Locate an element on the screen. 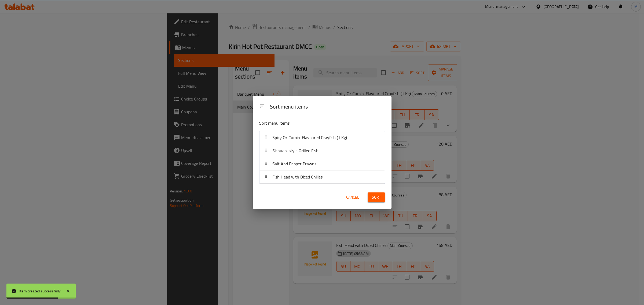  span: Sort is located at coordinates (376, 197).